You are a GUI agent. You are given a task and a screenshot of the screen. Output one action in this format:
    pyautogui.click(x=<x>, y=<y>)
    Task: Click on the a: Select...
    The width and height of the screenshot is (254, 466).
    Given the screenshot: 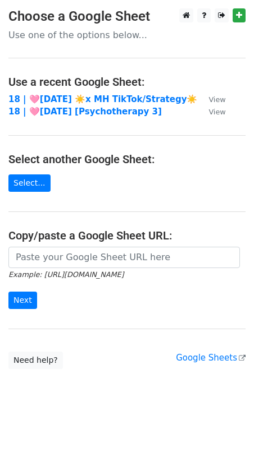 What is the action you would take?
    pyautogui.click(x=29, y=183)
    